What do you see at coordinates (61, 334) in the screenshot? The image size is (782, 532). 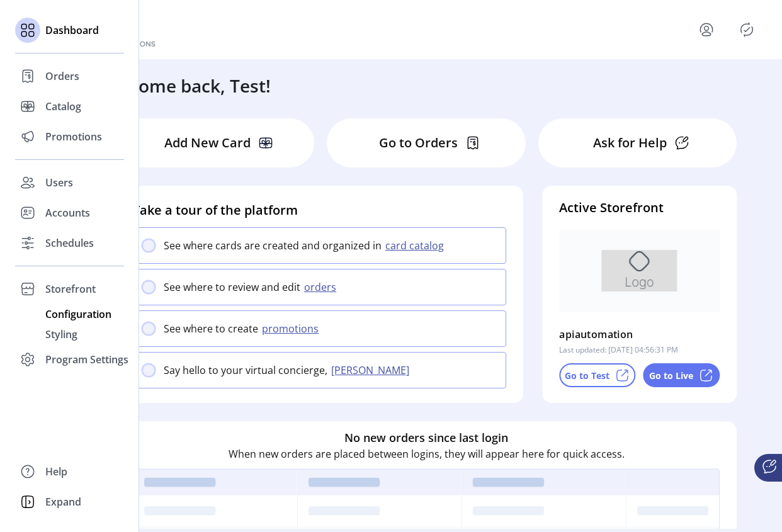 I see `span: Styling` at bounding box center [61, 334].